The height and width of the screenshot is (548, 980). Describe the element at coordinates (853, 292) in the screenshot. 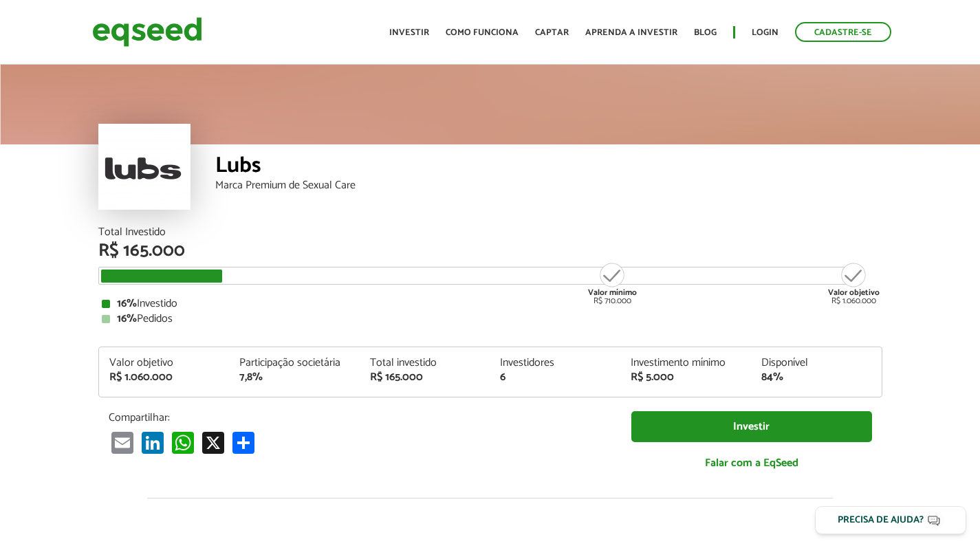

I see `strong: Valor objetivo` at that location.